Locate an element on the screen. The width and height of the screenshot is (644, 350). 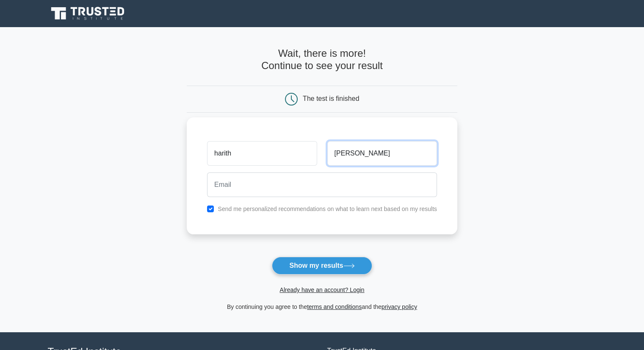
input: Last name is located at coordinates (382, 154).